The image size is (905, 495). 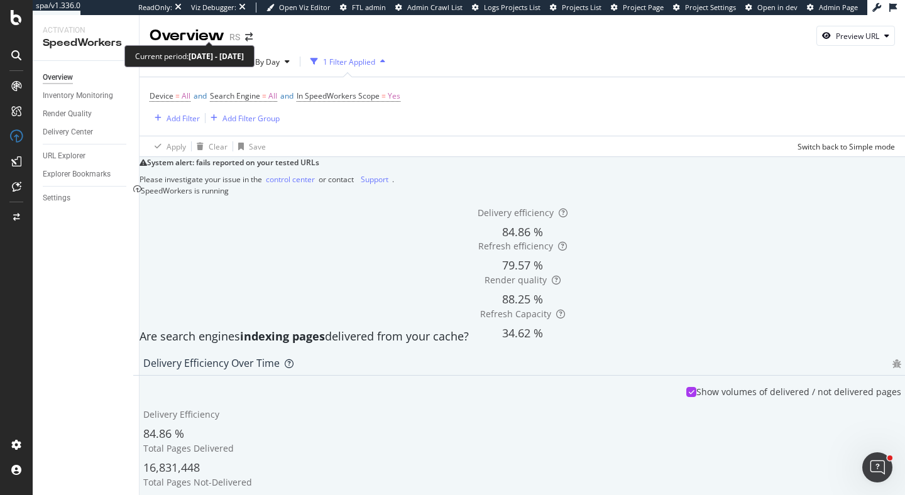 What do you see at coordinates (77, 174) in the screenshot?
I see `div: Explorer Bookmarks` at bounding box center [77, 174].